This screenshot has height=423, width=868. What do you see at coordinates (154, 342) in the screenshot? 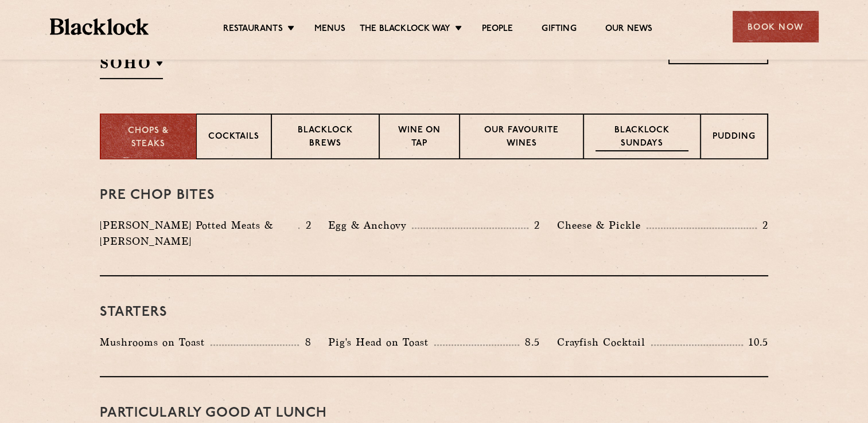
I see `p: Mushrooms on Toast` at bounding box center [154, 342].